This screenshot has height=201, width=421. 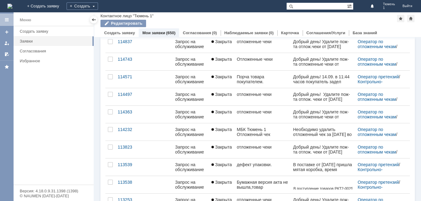 What do you see at coordinates (23, 7) in the screenshot?
I see `strong: средние` at bounding box center [23, 7].